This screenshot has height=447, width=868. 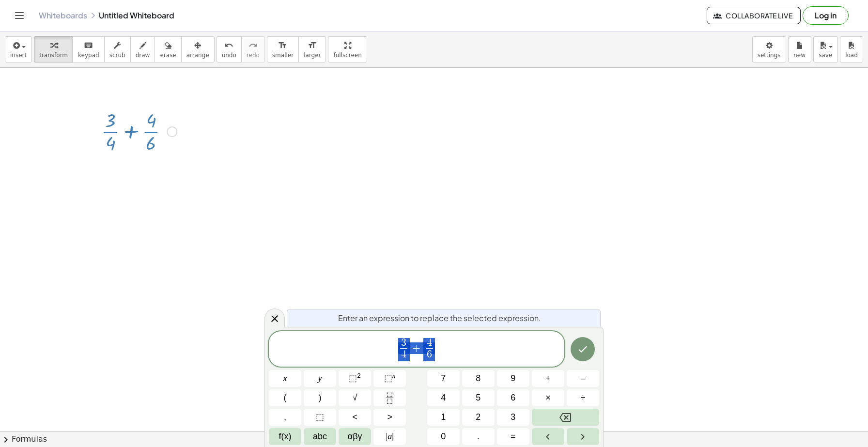 I want to click on button: format_sizelarger, so click(x=312, y=49).